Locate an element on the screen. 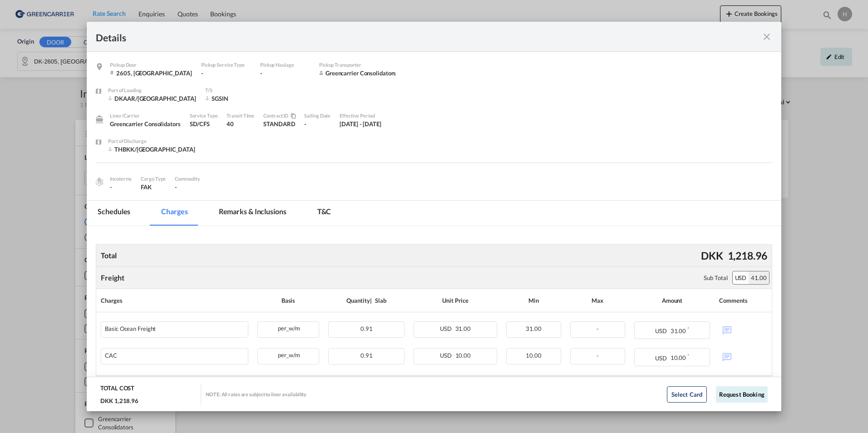 The width and height of the screenshot is (868, 433). div: Transit Time is located at coordinates (240, 116).